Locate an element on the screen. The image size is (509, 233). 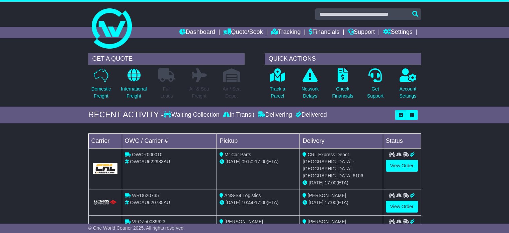
span: 10:44 is located at coordinates (247, 202).